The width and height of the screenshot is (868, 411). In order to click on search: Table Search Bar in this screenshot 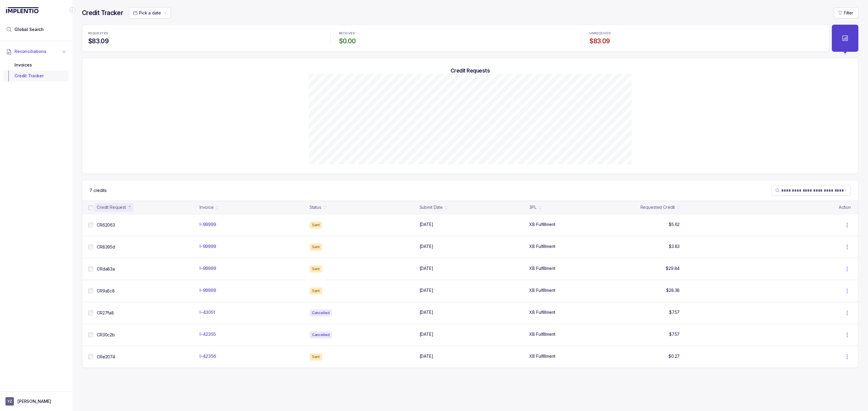, I will do `click(811, 191)`.